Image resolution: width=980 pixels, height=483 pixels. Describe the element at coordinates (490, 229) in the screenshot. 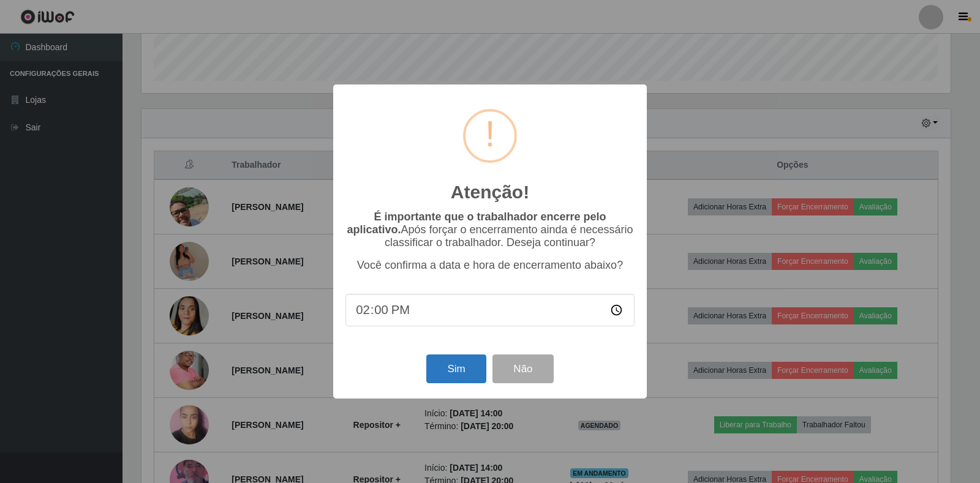

I see `p: Após forçar o encerramento ainda é necessário classificar o trabalhador. Deseja continuar?` at that location.